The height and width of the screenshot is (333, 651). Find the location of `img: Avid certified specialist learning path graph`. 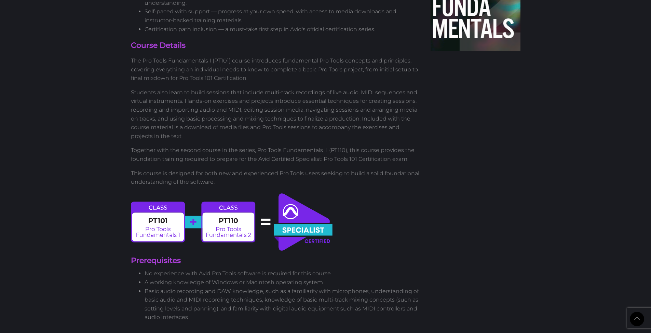

img: Avid certified specialist learning path graph is located at coordinates (232, 222).